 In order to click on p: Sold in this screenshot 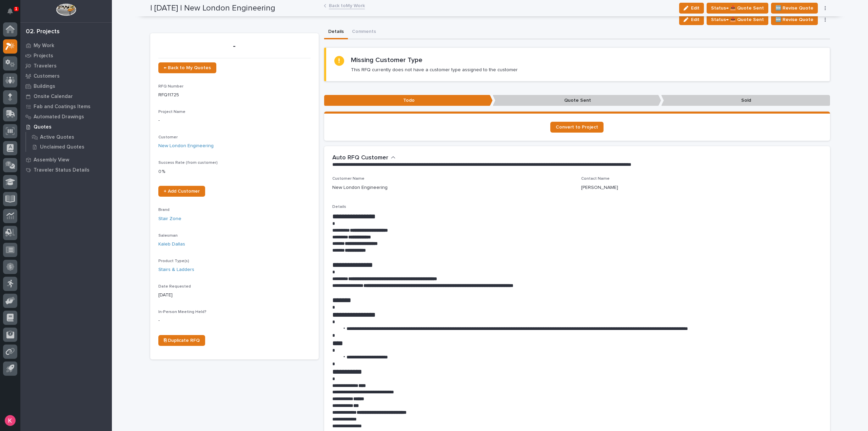, I will do `click(746, 100)`.